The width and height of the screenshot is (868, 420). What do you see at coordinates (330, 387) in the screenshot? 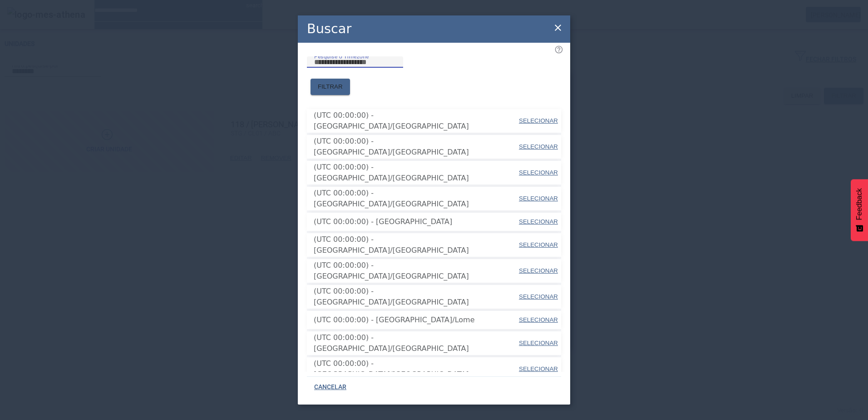
I see `span: CANCELAR` at bounding box center [330, 387].